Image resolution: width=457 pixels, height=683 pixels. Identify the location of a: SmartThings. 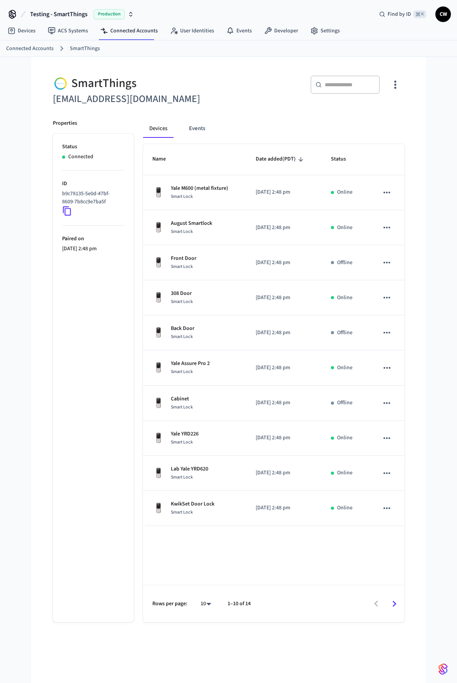
(85, 49).